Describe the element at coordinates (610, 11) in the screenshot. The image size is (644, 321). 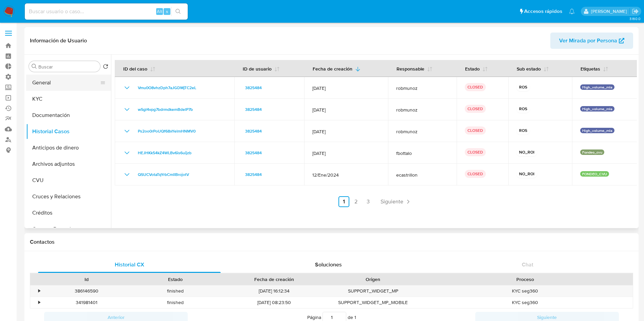
I see `p: gustavo.deseta@mercadolibre.com` at that location.